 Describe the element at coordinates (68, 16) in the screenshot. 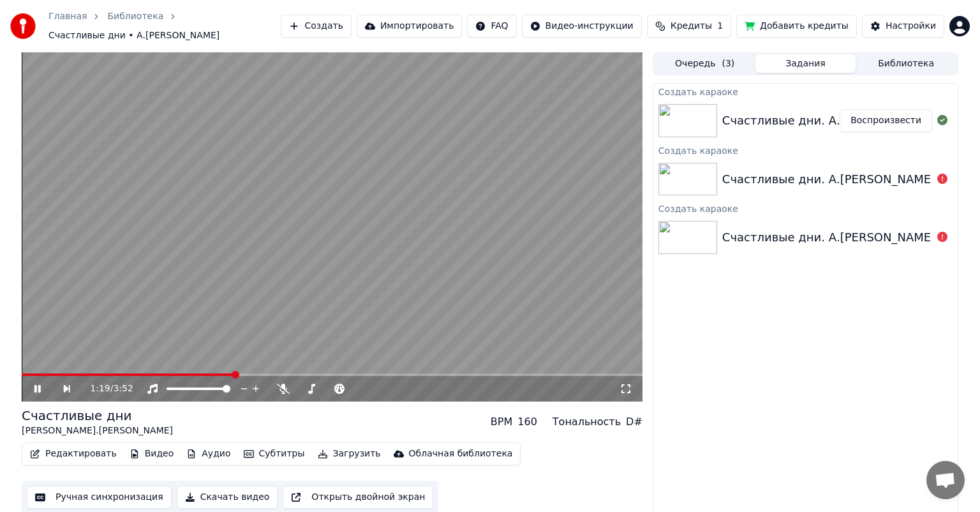

I see `a: Главная` at that location.